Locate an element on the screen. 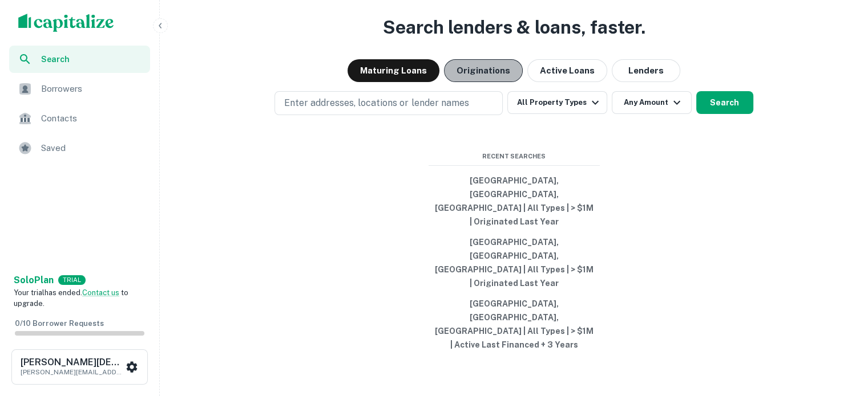  p: Enter addresses, locations or lender names is located at coordinates (376, 103).